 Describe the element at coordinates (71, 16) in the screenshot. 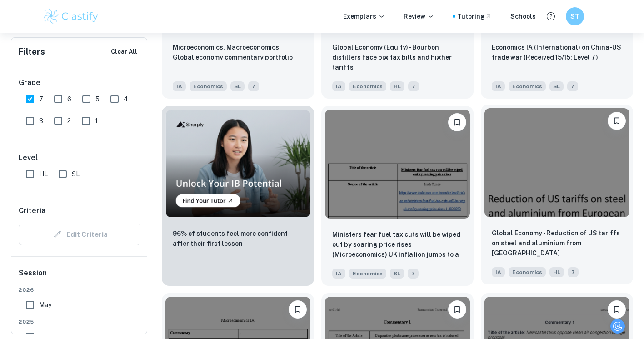

I see `img: Clastify logo` at that location.